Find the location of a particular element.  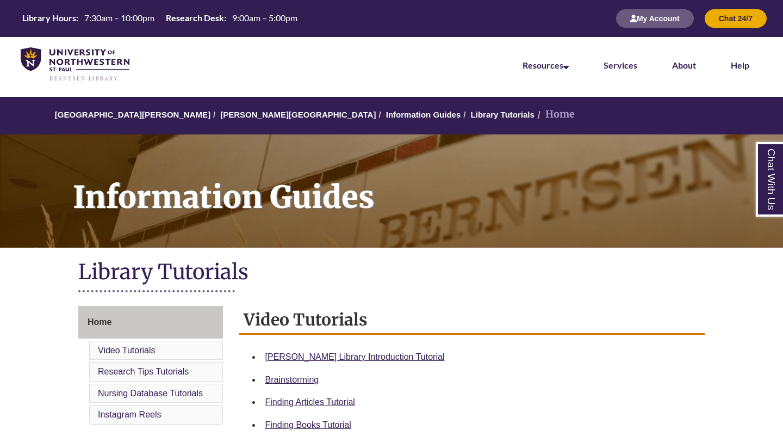

a: Instagram Reels is located at coordinates (129, 414).